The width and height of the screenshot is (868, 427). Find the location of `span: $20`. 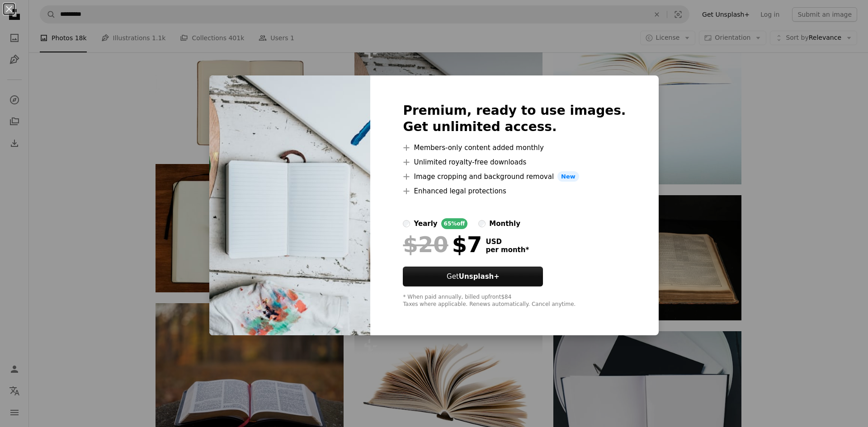

span: $20 is located at coordinates (425, 244).